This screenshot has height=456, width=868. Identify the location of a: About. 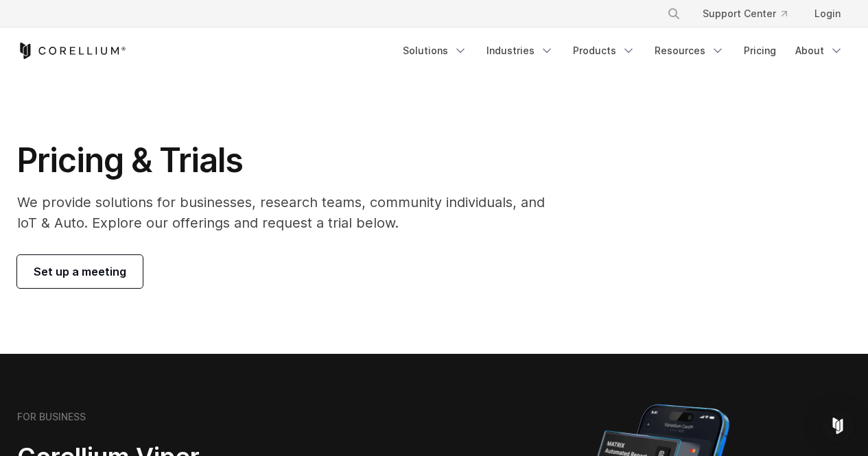
(820, 51).